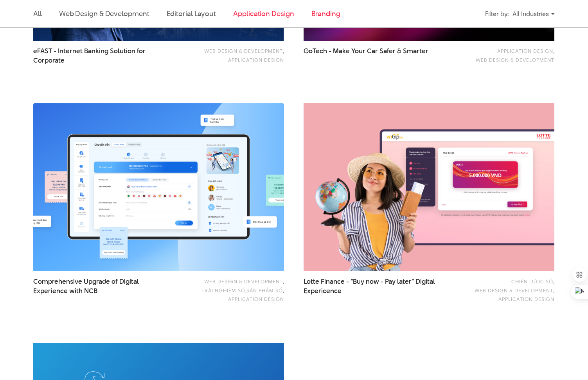 The height and width of the screenshot is (380, 588). Describe the element at coordinates (534, 14) in the screenshot. I see `div: All Industries` at that location.